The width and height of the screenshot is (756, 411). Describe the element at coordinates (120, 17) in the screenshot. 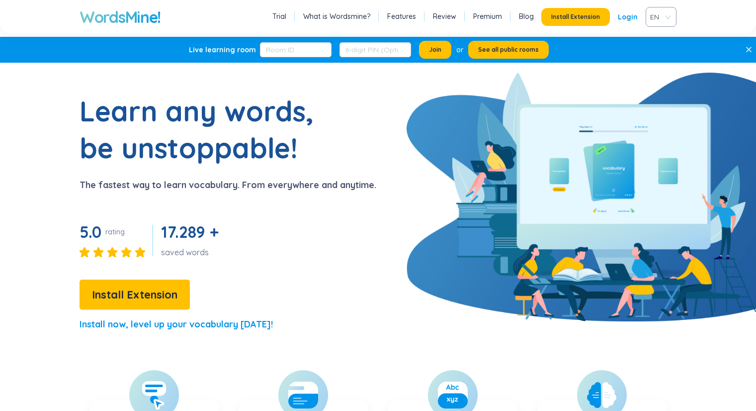

I see `a: WordsMine!` at that location.